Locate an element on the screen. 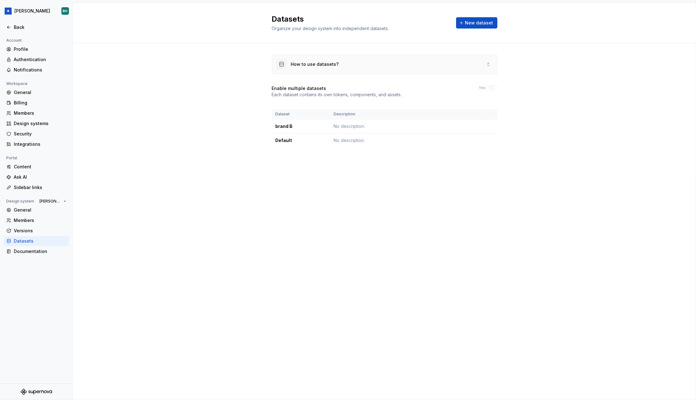 This screenshot has width=696, height=400. div: Content is located at coordinates (40, 167).